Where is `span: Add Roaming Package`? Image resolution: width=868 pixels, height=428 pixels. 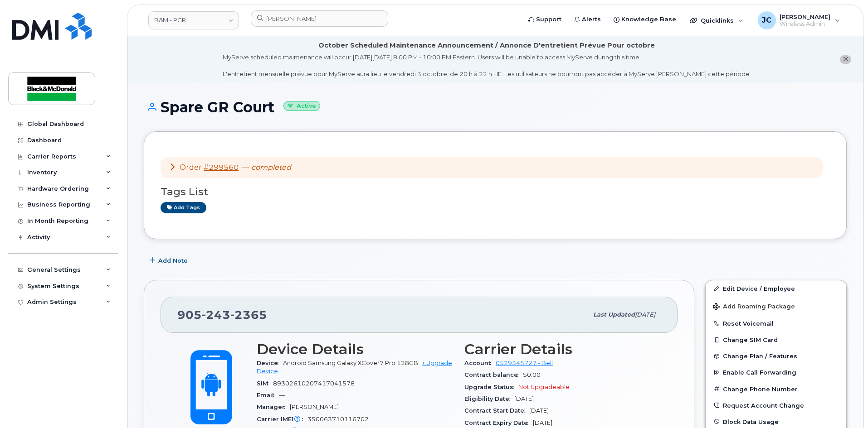 span: Add Roaming Package is located at coordinates (754, 308).